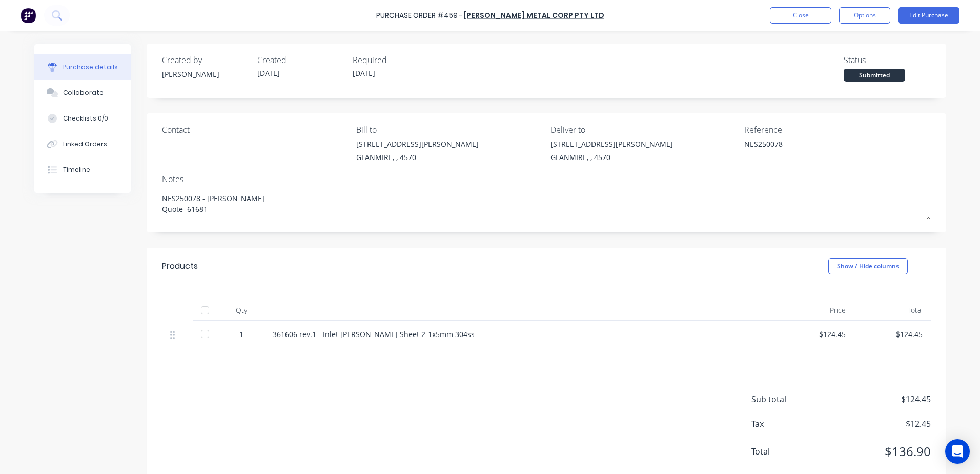  Describe the element at coordinates (83, 144) in the screenshot. I see `button: Linked Orders` at that location.